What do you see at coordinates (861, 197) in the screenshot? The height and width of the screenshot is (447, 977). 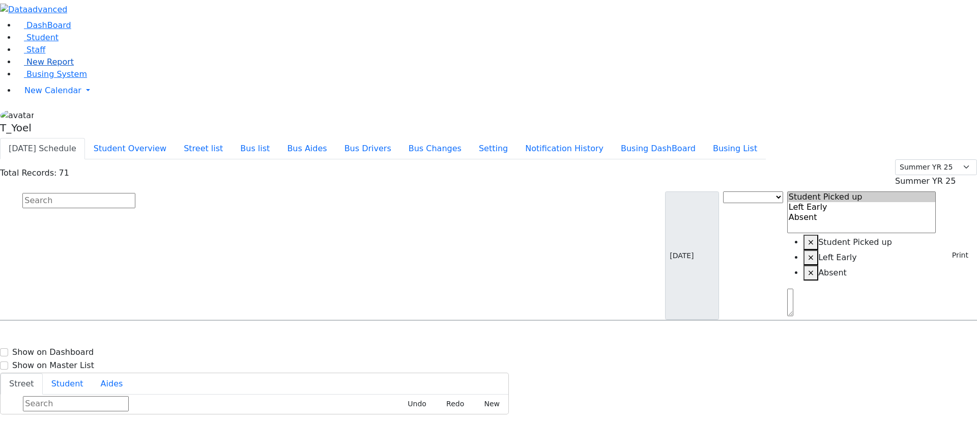 I see `option: Student Picked up` at bounding box center [861, 197].